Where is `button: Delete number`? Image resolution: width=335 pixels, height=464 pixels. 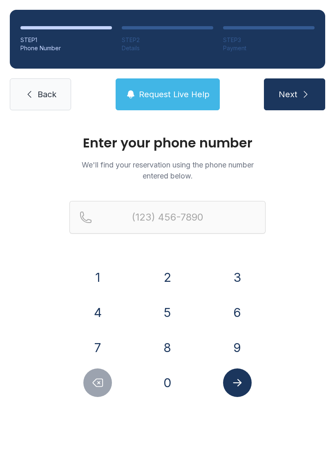 button: Delete number is located at coordinates (98, 383).